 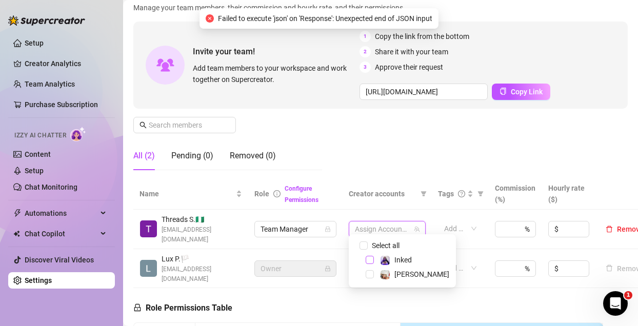 What do you see at coordinates (148, 229) in the screenshot?
I see `img: Threads Scott` at bounding box center [148, 229].